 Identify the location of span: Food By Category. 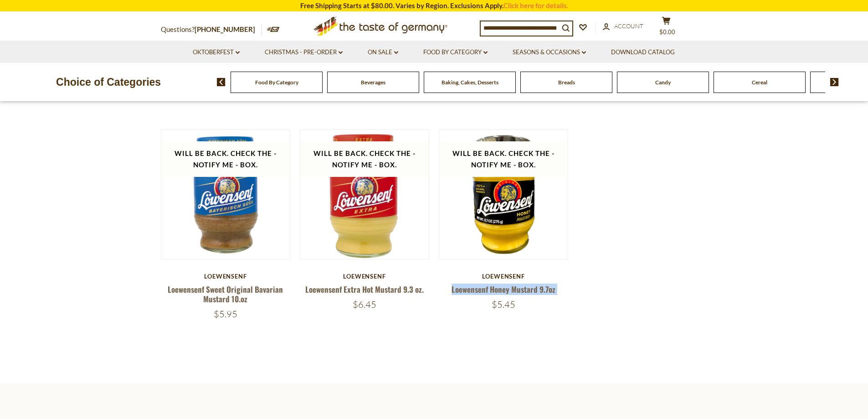
(276, 82).